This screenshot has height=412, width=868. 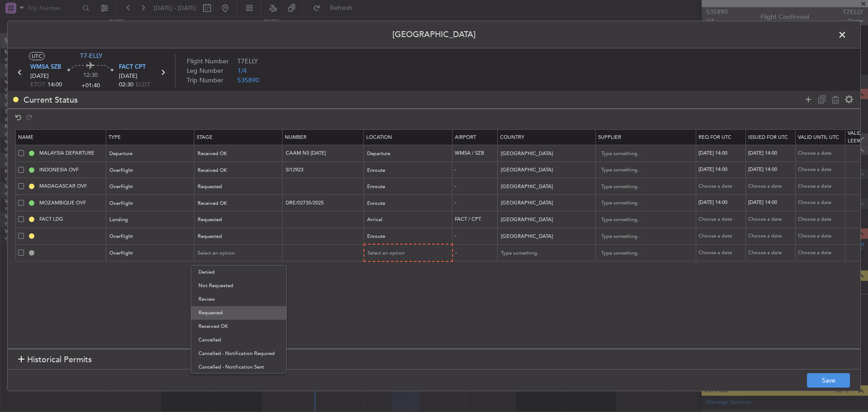 I want to click on span: Not Requested, so click(x=239, y=286).